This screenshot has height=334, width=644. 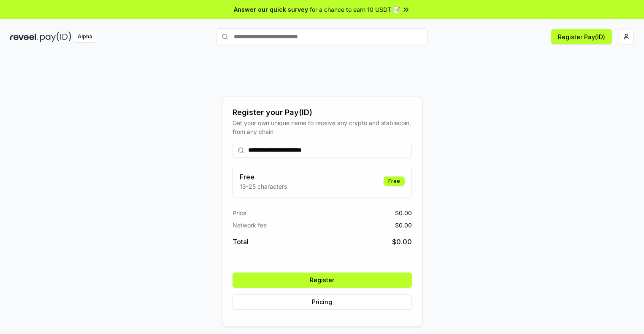 What do you see at coordinates (85, 37) in the screenshot?
I see `div: Alpha` at bounding box center [85, 37].